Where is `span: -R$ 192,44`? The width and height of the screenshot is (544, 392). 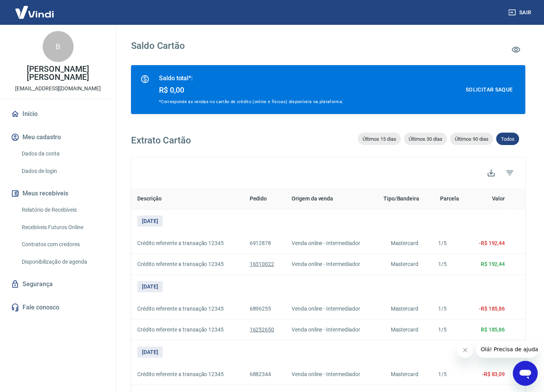 span: -R$ 192,44 is located at coordinates (492, 243).